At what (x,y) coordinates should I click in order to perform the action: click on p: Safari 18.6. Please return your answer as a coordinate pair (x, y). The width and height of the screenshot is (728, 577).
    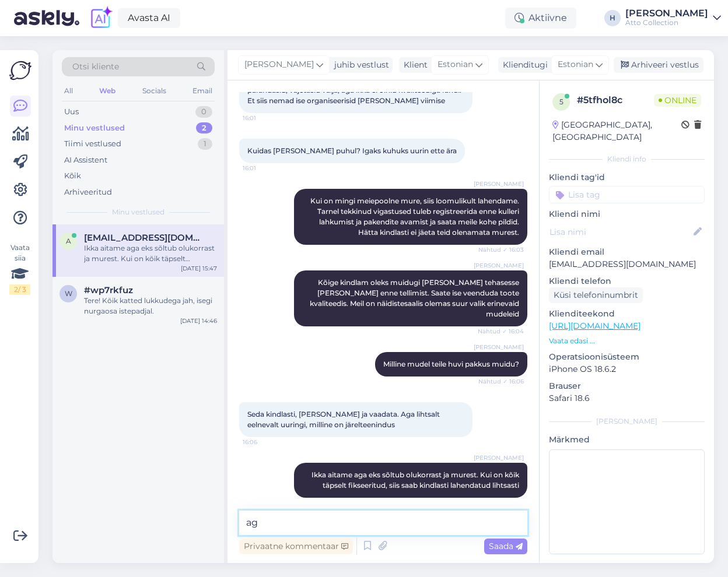
    Looking at the image, I should click on (627, 398).